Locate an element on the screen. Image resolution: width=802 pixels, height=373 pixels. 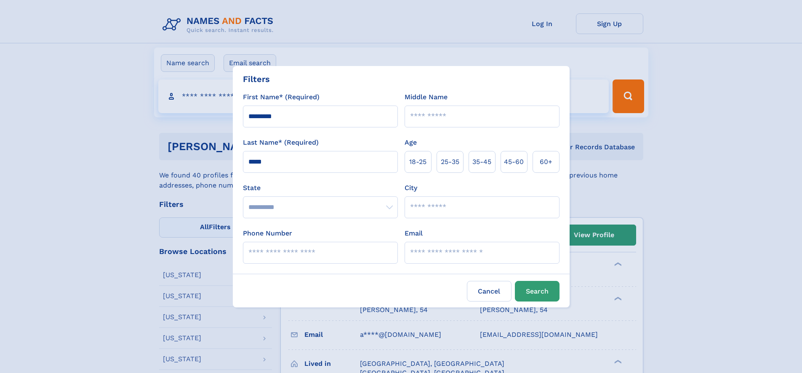
span: 60+ is located at coordinates (546, 162).